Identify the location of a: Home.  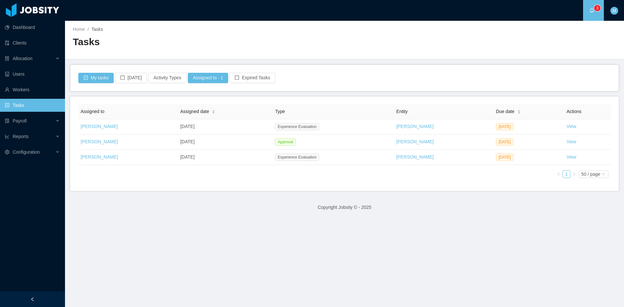
(79, 29).